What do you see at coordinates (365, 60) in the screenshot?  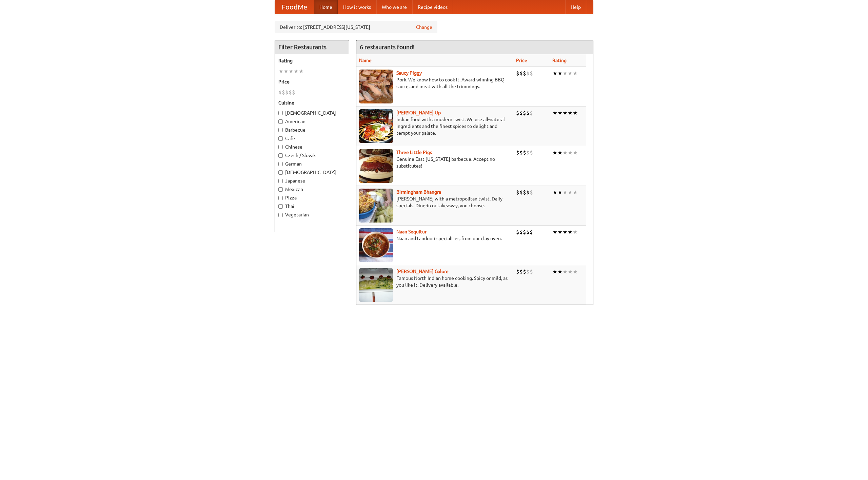 I see `a: Name` at bounding box center [365, 60].